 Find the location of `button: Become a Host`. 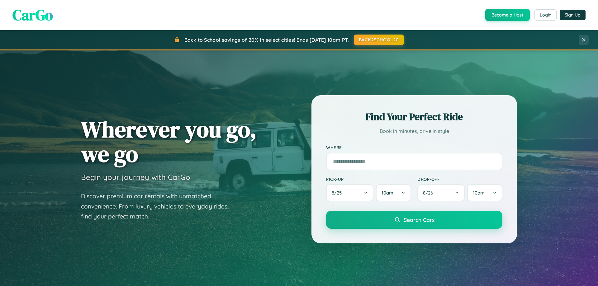

button: Become a Host is located at coordinates (507, 15).